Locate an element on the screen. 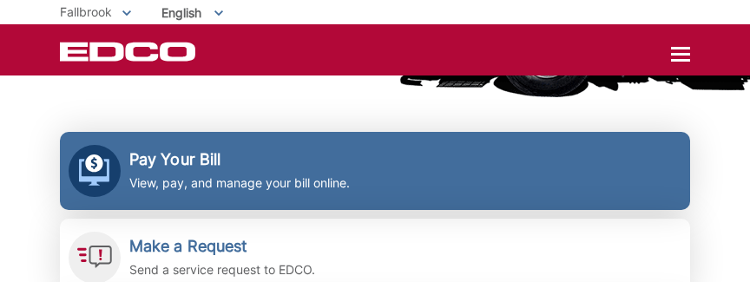  a: Pay Your Bill View, pay, and manage your bill online. is located at coordinates (375, 171).